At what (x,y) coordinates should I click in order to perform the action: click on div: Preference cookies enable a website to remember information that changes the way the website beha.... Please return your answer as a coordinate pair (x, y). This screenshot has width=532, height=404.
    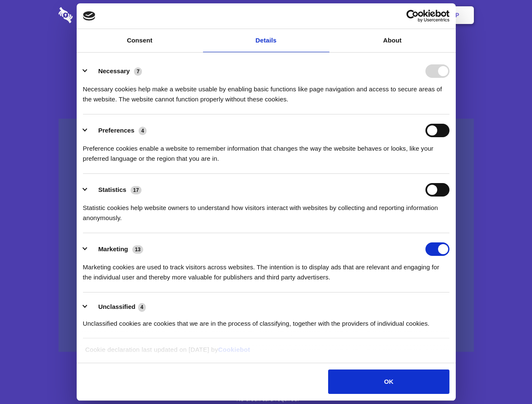
    Looking at the image, I should click on (266, 150).